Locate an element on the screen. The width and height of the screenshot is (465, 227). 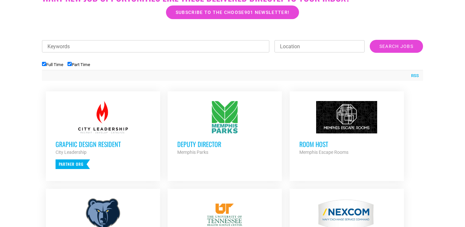
strong: City Leadership is located at coordinates (71, 152).